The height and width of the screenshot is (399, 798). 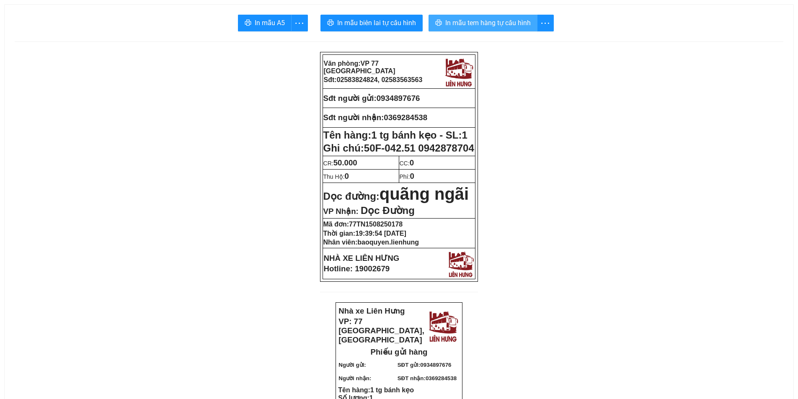 What do you see at coordinates (380, 80) in the screenshot?
I see `span: 02583824824, 02583563563` at bounding box center [380, 80].